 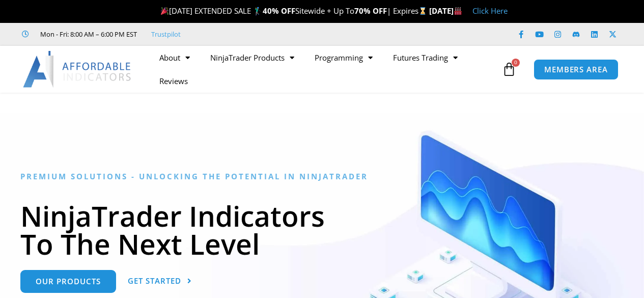 I want to click on a: MEMBERS AREA, so click(x=576, y=69).